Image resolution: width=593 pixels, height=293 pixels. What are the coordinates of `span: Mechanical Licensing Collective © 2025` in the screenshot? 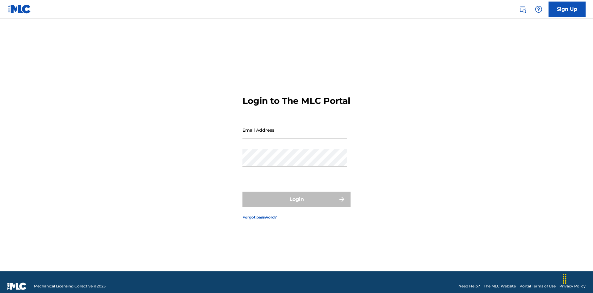 It's located at (70, 286).